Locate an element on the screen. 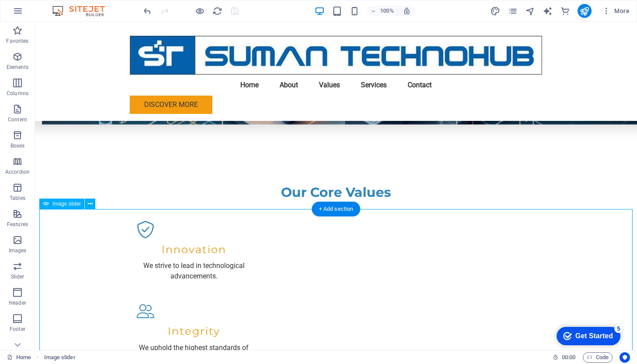  i: Undo: Edit (S)CSS (Ctrl+Z) is located at coordinates (147, 11).